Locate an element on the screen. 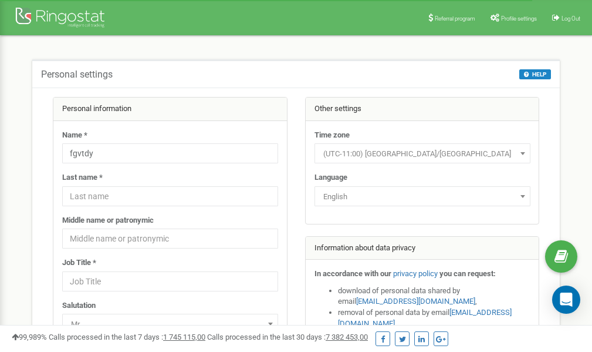  label: Job Title * is located at coordinates (79, 262).